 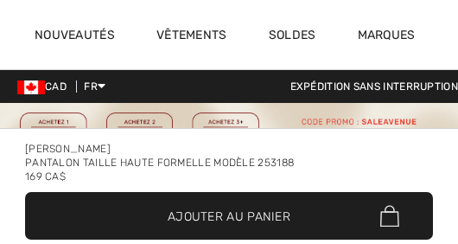 I want to click on img: Canadian Dollar, so click(x=31, y=87).